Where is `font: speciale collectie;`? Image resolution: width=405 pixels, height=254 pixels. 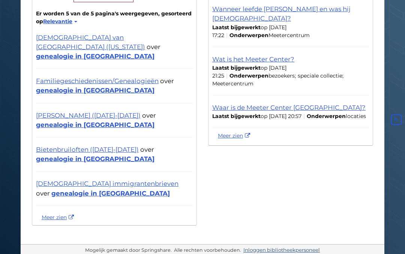 font: speciale collectie; is located at coordinates (321, 76).